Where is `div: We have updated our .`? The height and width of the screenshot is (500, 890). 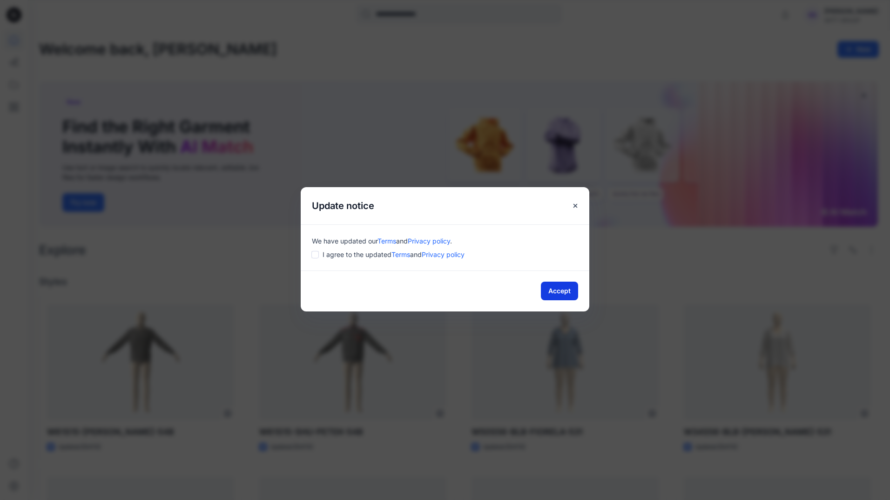
div: We have updated our . is located at coordinates (445, 241).